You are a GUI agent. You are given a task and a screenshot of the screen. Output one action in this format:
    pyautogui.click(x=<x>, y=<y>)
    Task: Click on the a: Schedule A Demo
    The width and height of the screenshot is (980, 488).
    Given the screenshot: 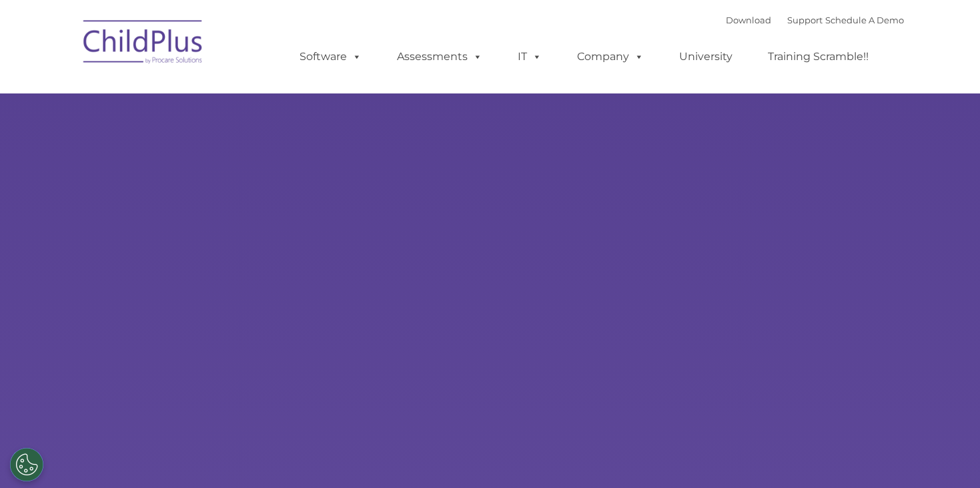 What is the action you would take?
    pyautogui.click(x=865, y=20)
    